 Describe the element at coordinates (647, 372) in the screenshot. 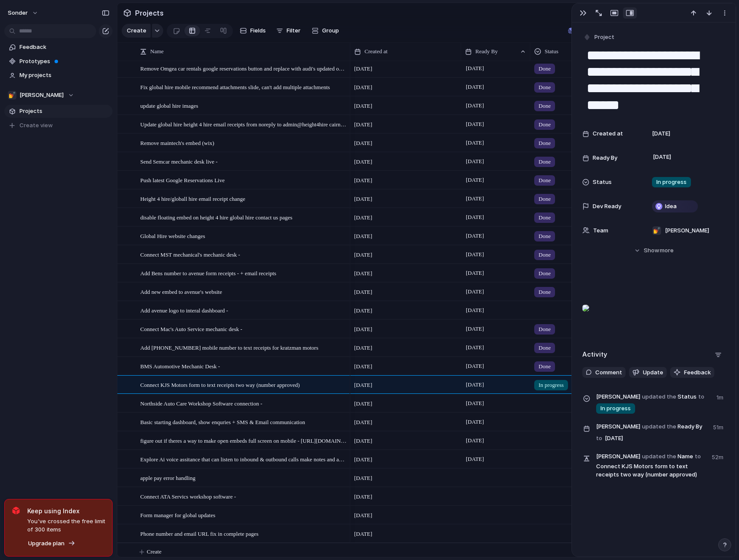

I see `button: Update` at that location.